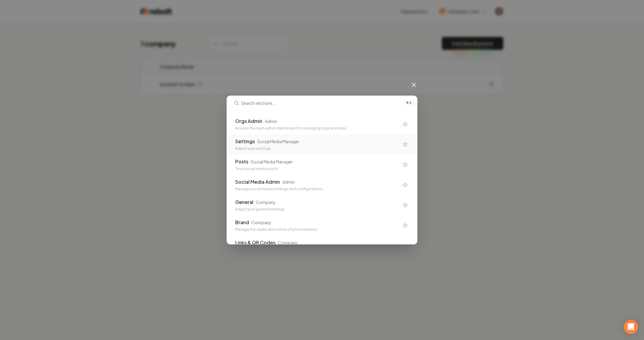  I want to click on div: Search sections..., so click(322, 177).